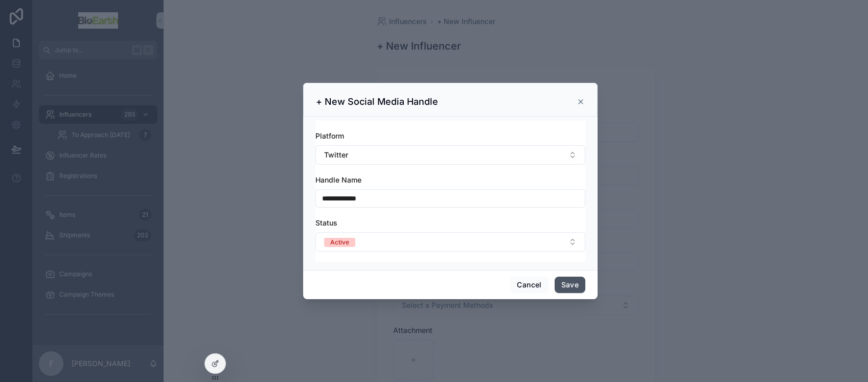 Image resolution: width=868 pixels, height=382 pixels. I want to click on h3: + New Social Media Handle, so click(377, 102).